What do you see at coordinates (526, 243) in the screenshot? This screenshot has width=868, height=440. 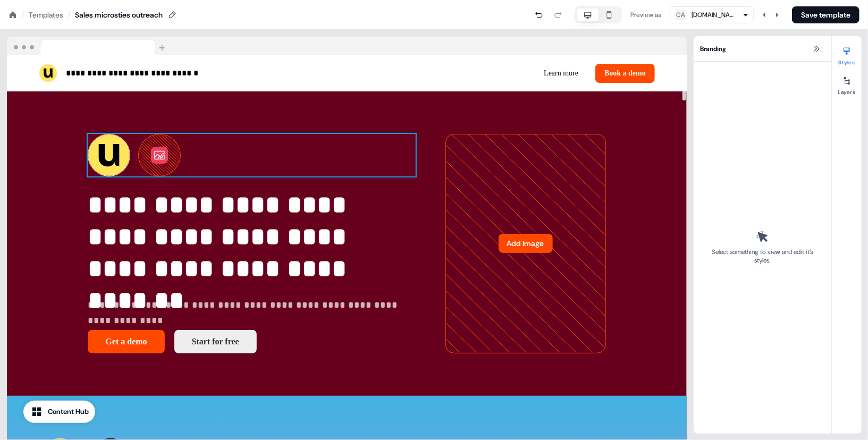 I see `button: Add image` at bounding box center [526, 243].